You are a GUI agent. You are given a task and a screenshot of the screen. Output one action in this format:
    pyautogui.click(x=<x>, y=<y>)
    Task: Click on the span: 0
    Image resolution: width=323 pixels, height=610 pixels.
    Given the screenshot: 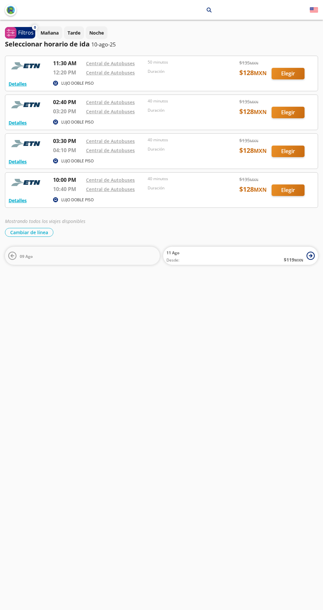 What is the action you would take?
    pyautogui.click(x=35, y=27)
    